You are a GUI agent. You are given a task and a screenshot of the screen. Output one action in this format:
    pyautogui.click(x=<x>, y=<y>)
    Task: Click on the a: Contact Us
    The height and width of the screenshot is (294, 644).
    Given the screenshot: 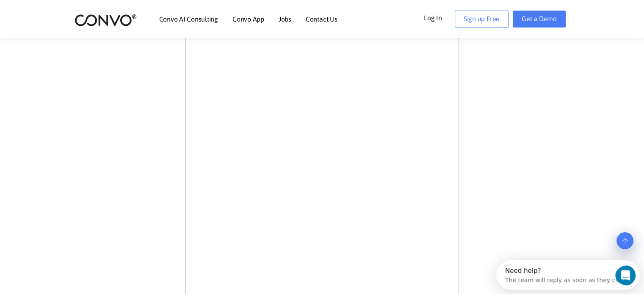 What is the action you would take?
    pyautogui.click(x=321, y=19)
    